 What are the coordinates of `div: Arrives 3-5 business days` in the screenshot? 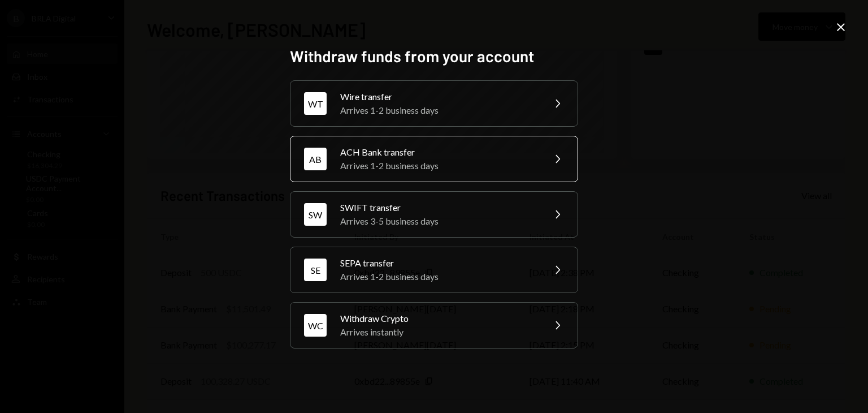 It's located at (439, 221).